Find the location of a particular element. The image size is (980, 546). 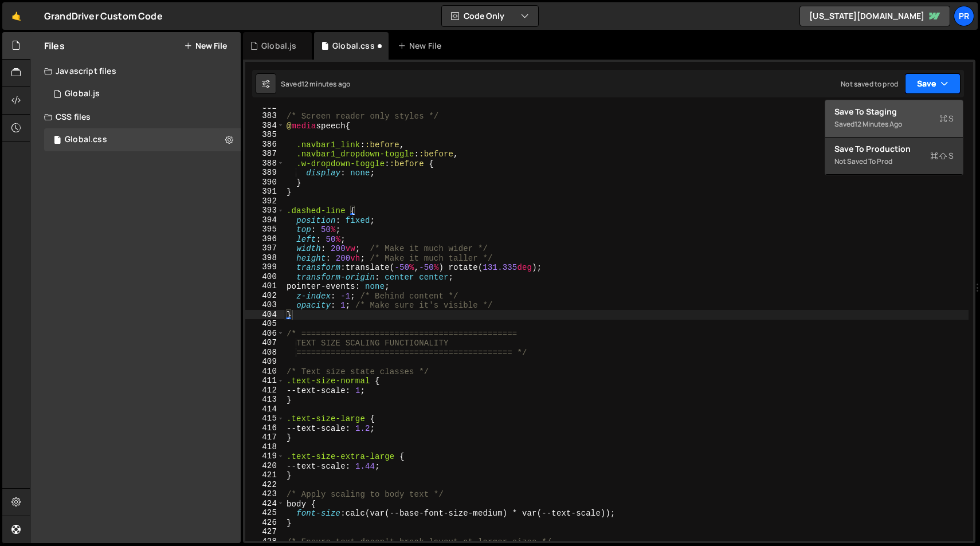

div: New File is located at coordinates (422, 46).